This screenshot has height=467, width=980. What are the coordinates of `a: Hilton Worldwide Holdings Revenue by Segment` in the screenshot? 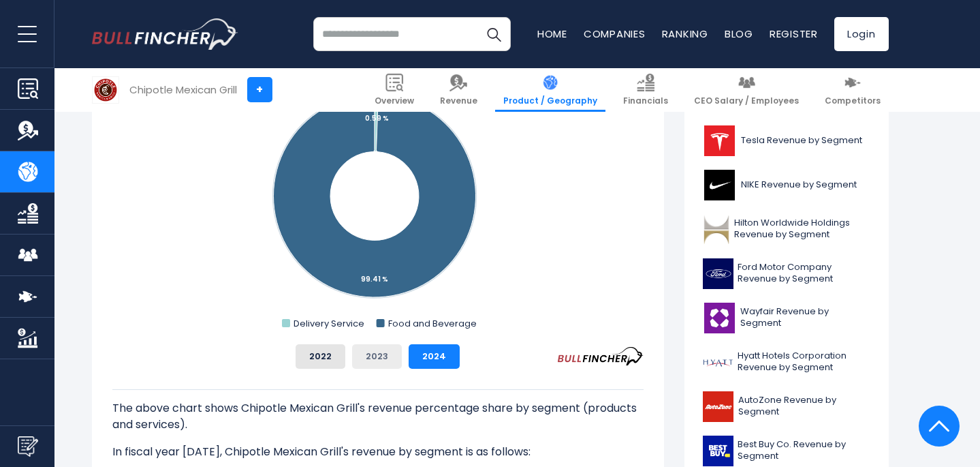 It's located at (787, 229).